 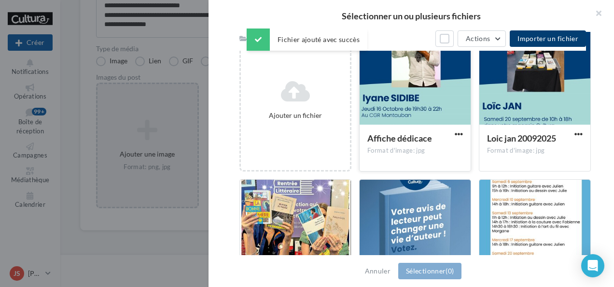 I want to click on button: Importer un fichier, so click(x=547, y=39).